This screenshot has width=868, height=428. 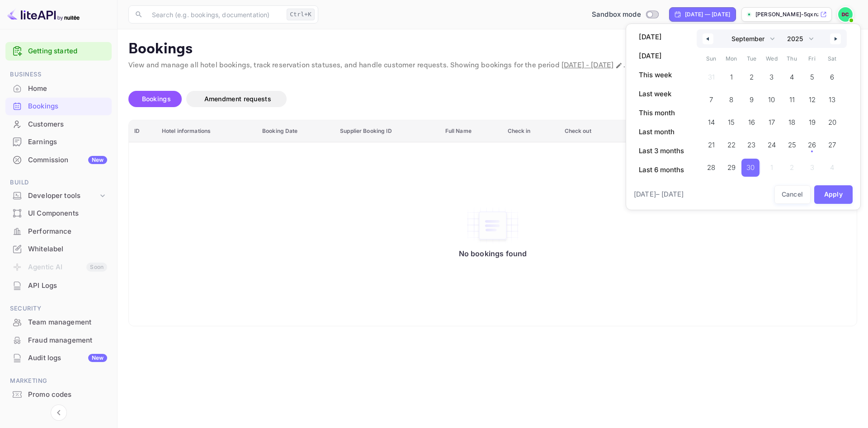 What do you see at coordinates (772, 145) in the screenshot?
I see `span: 24` at bounding box center [772, 145].